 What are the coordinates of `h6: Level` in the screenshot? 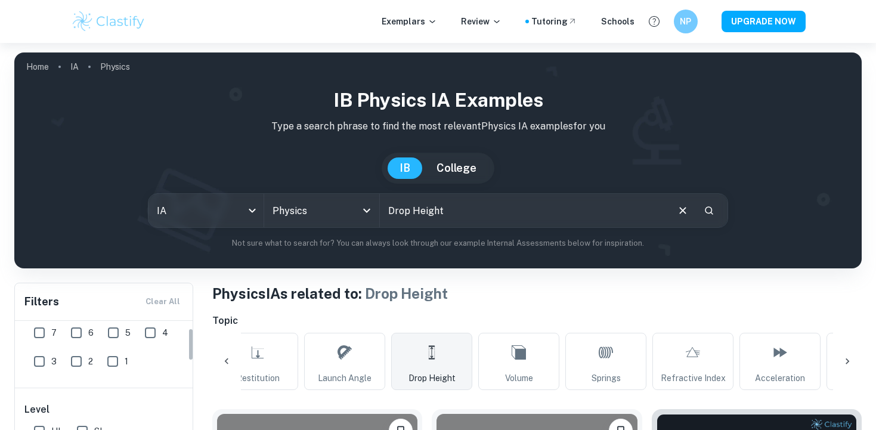 It's located at (104, 410).